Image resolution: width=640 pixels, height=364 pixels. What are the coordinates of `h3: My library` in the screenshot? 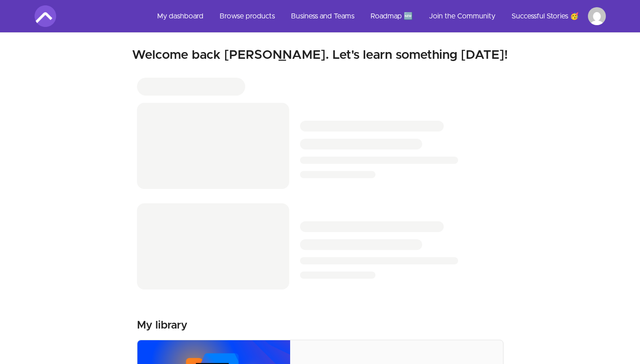 It's located at (162, 326).